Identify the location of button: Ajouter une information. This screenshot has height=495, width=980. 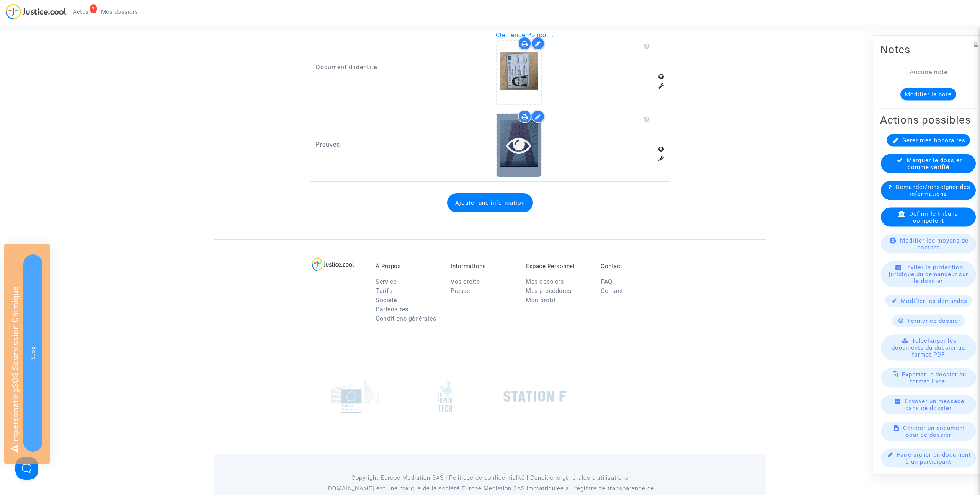
(490, 203).